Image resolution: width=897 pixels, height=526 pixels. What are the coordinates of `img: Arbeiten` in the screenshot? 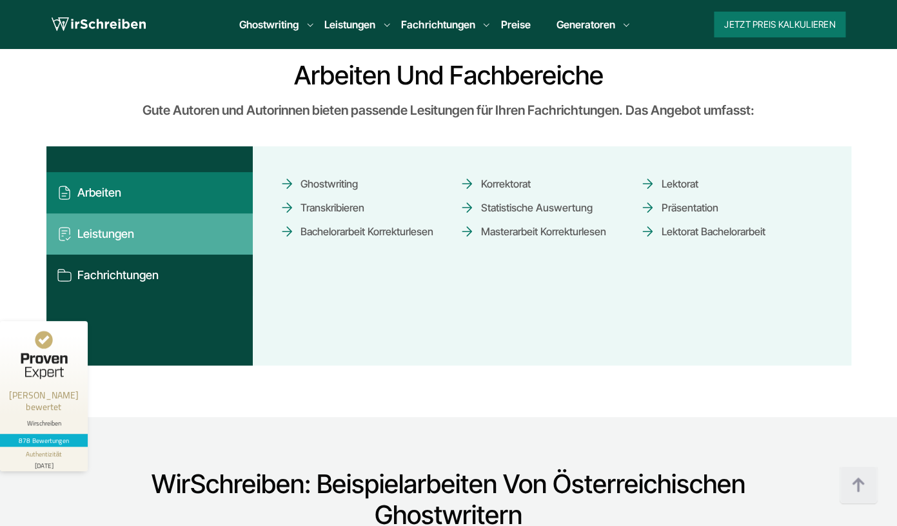 It's located at (64, 193).